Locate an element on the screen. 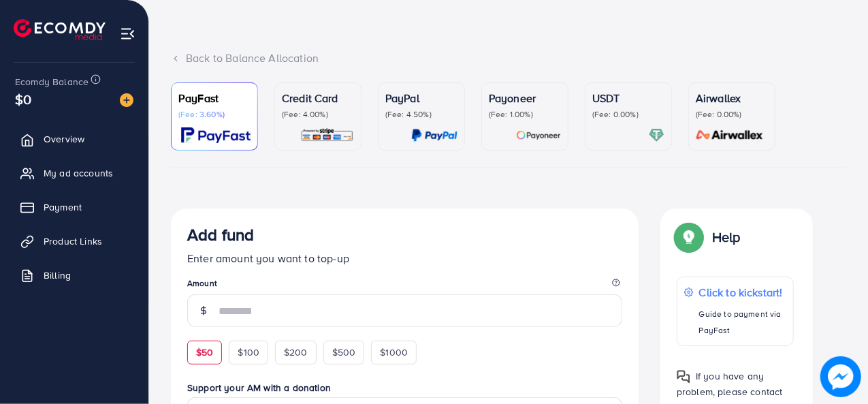 The image size is (868, 404). p: Guide to payment via PayFast is located at coordinates (743, 322).